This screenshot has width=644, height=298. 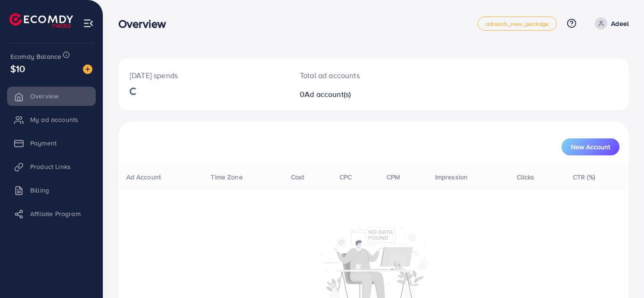 What do you see at coordinates (146, 24) in the screenshot?
I see `h3: Overview` at bounding box center [146, 24].